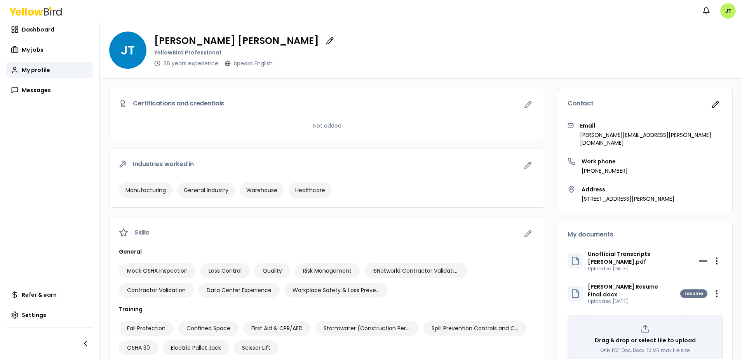 The height and width of the screenshot is (359, 742). I want to click on span: Settings, so click(34, 315).